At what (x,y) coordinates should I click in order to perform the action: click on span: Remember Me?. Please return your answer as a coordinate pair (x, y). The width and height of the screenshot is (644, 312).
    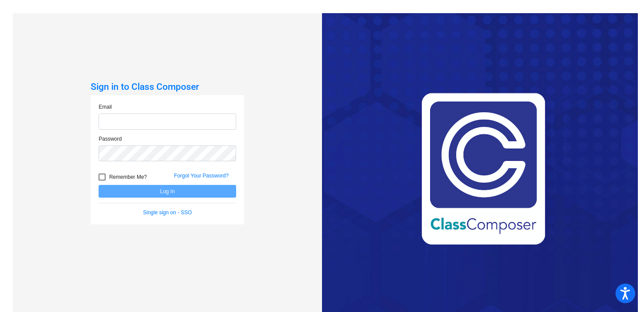
    Looking at the image, I should click on (128, 177).